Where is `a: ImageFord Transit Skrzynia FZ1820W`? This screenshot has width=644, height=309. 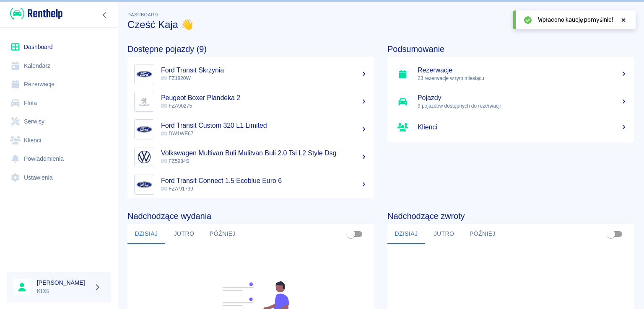
a: ImageFord Transit Skrzynia FZ1820W is located at coordinates (251, 74).